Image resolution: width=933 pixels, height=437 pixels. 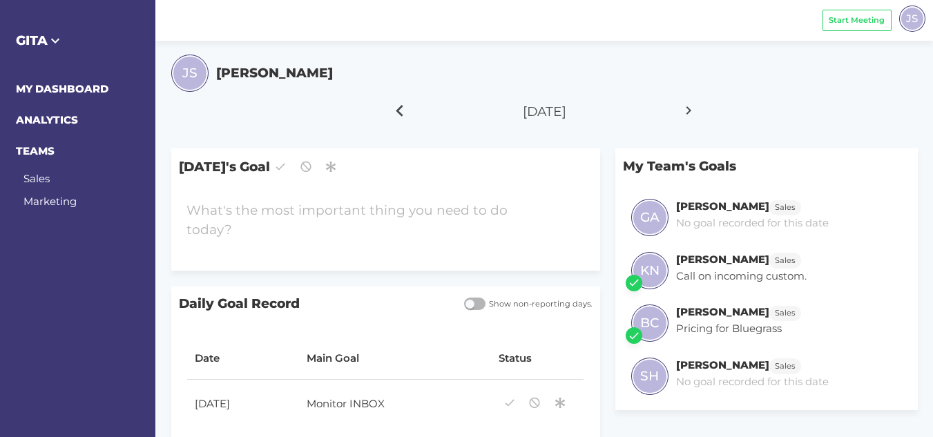 I want to click on span: SH, so click(x=649, y=376).